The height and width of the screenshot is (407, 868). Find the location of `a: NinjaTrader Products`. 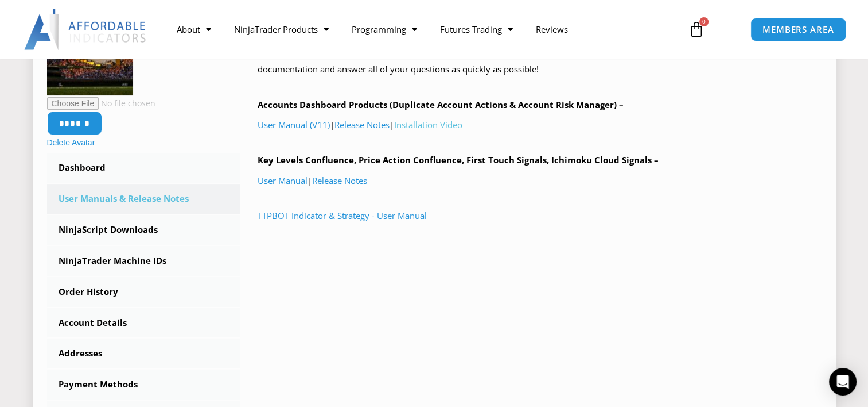

a: NinjaTrader Products is located at coordinates (280, 30).